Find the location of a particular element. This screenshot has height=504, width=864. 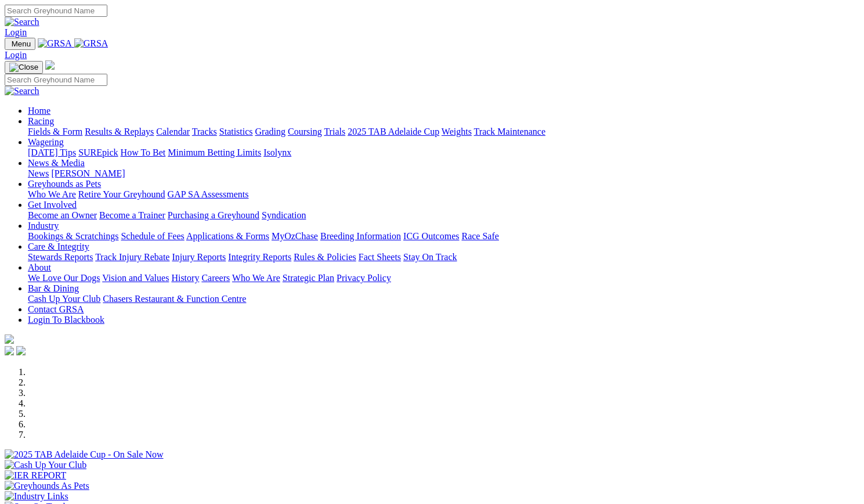

img: facebook.svg is located at coordinates (10, 350).